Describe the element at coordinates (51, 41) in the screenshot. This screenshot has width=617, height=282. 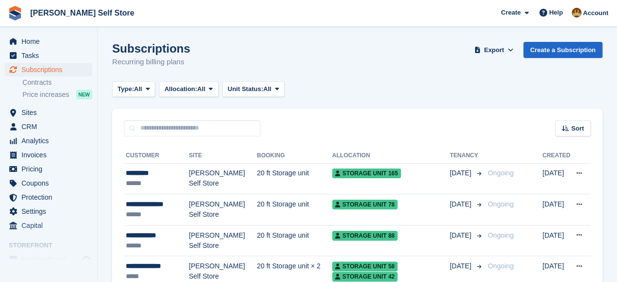
I see `span: Home` at that location.